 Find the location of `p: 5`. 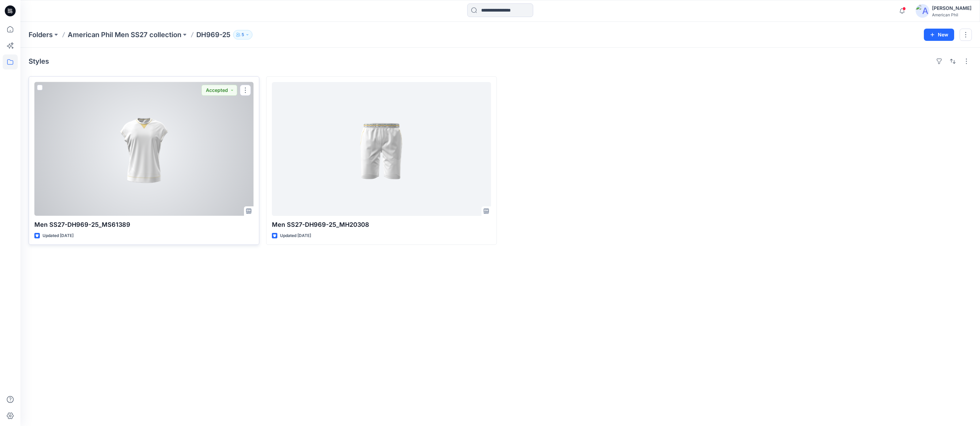

p: 5 is located at coordinates (243, 35).